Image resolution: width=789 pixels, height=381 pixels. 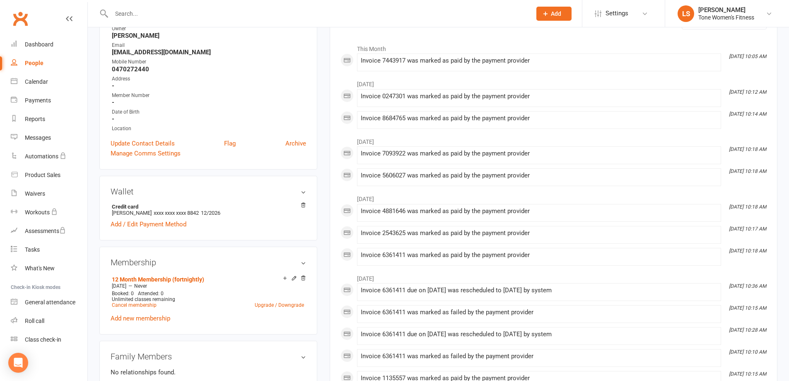 I want to click on a: Assessments, so click(x=49, y=231).